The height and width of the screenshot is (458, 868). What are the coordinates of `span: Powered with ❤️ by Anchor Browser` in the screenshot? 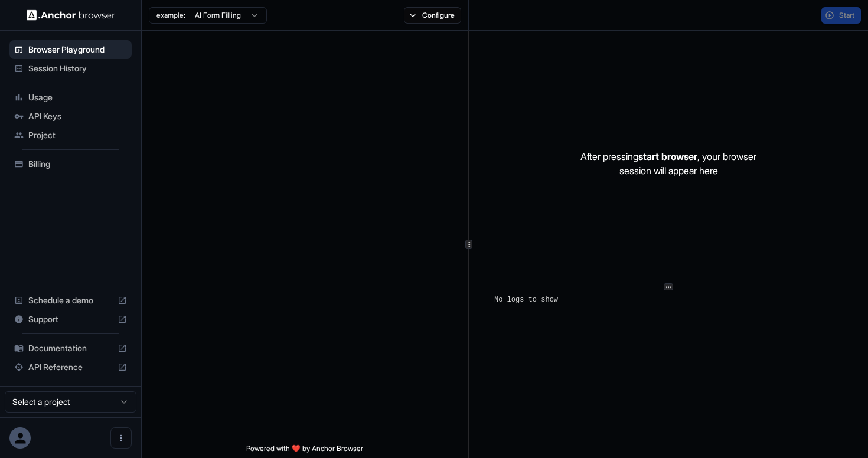 It's located at (305, 451).